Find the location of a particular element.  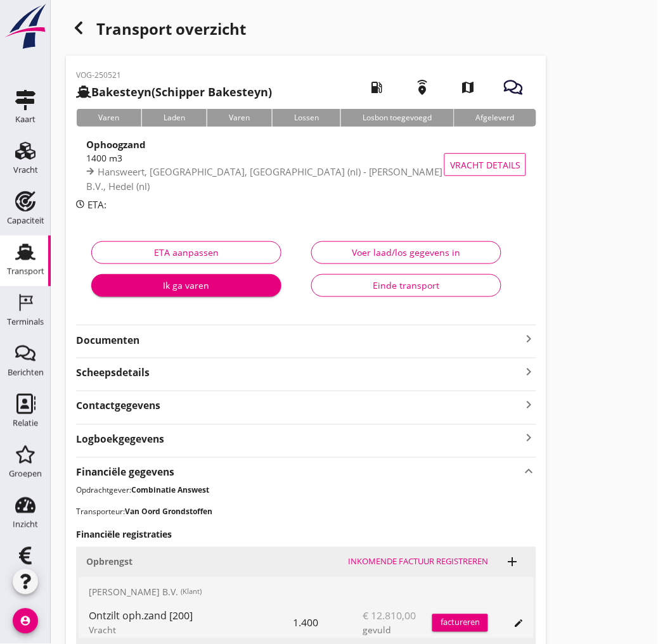

button: Ik ga varen is located at coordinates (186, 286).